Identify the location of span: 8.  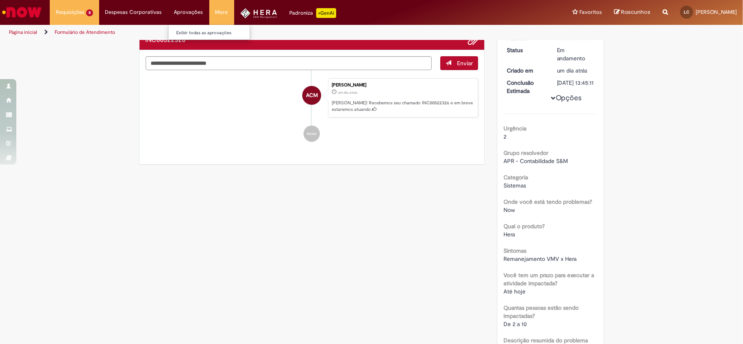
(89, 13).